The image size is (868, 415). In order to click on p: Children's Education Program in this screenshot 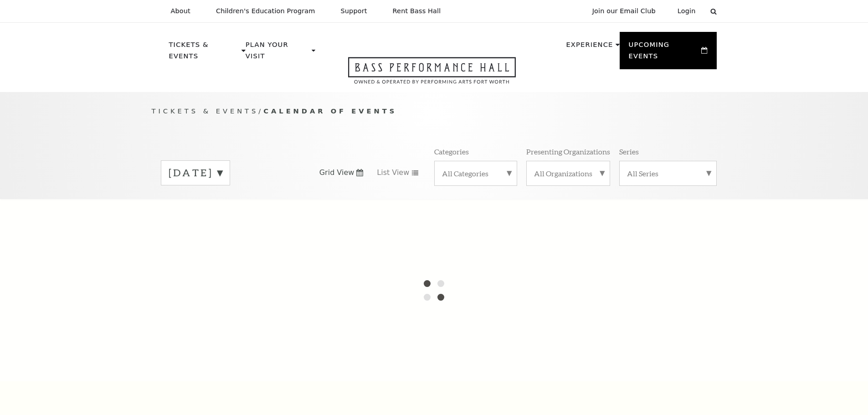, I will do `click(266, 11)`.